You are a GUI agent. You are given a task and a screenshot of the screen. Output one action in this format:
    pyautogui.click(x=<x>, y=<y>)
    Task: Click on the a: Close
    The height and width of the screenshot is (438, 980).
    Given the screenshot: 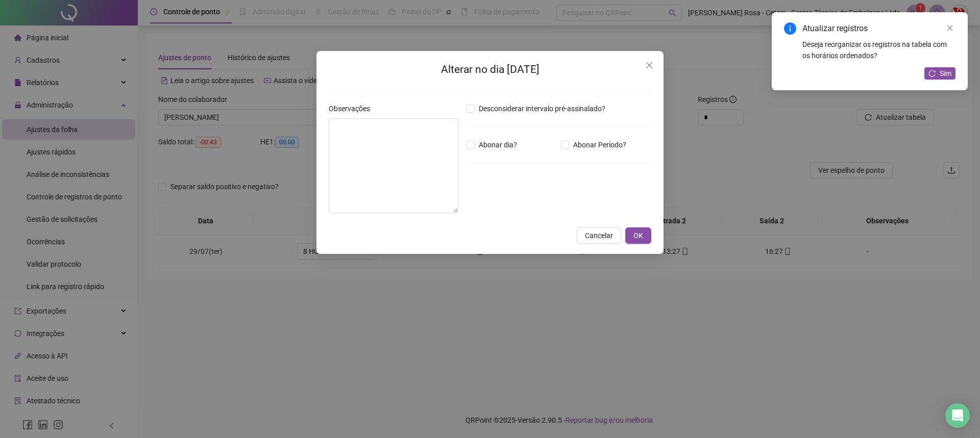 What is the action you would take?
    pyautogui.click(x=950, y=28)
    